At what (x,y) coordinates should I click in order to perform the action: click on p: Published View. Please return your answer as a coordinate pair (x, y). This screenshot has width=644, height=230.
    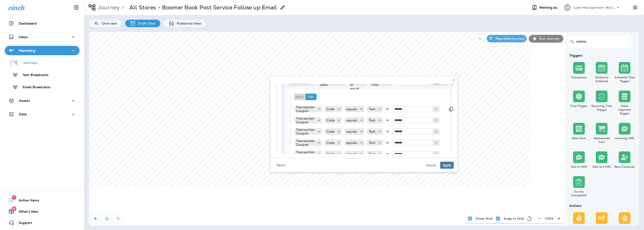
    Looking at the image, I should click on (188, 23).